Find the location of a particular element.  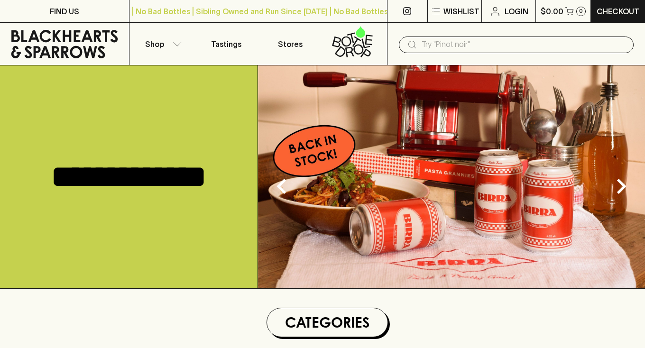

a: Stores is located at coordinates (291, 44).